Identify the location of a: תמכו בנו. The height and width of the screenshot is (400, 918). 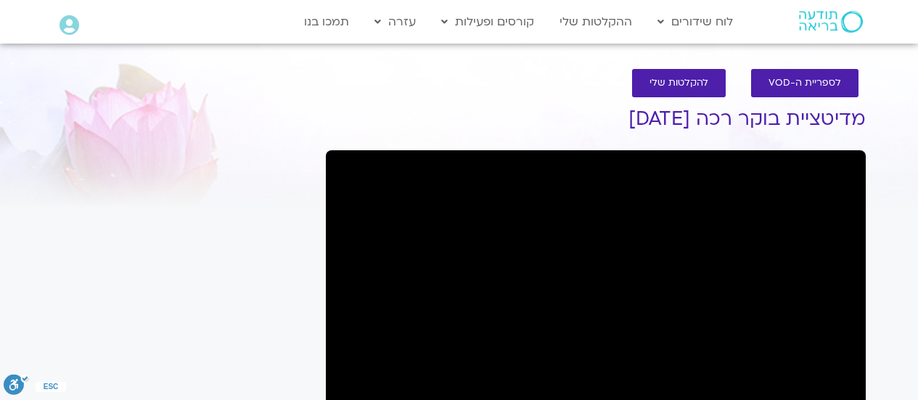
(326, 22).